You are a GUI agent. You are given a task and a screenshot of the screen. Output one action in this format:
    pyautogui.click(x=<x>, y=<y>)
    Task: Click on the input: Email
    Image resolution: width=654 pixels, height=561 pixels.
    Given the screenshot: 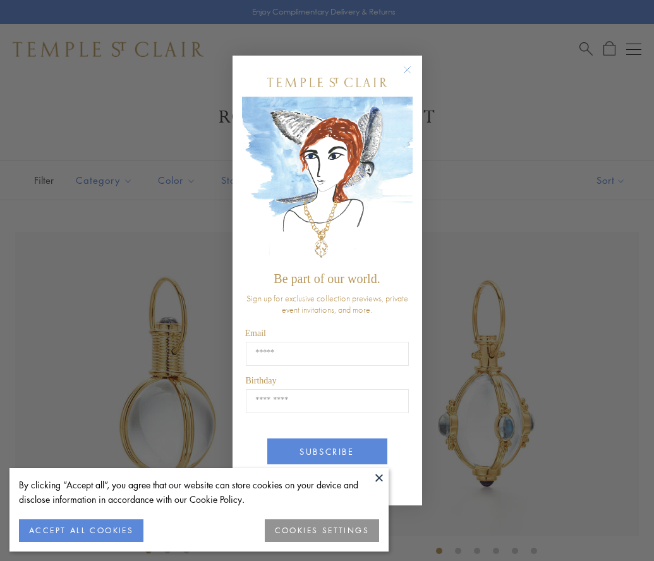 What is the action you would take?
    pyautogui.click(x=327, y=354)
    